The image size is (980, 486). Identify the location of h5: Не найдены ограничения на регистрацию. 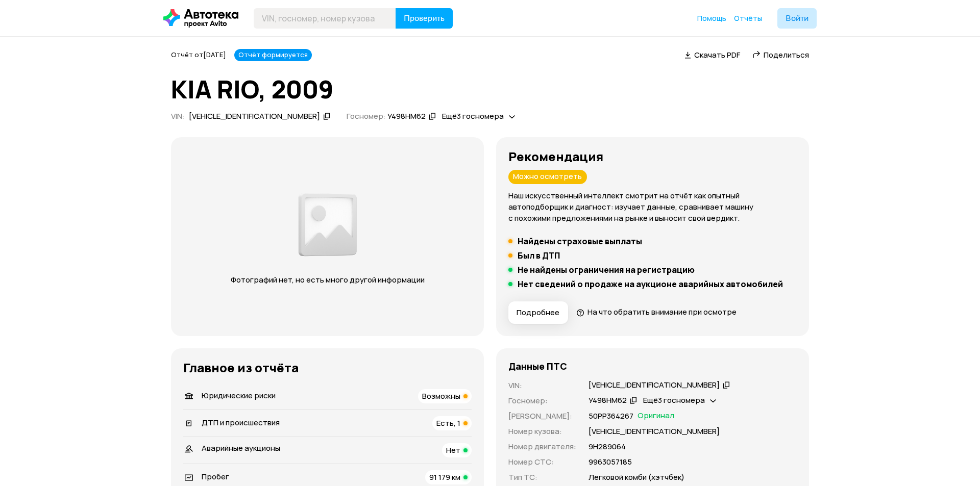
(606, 269).